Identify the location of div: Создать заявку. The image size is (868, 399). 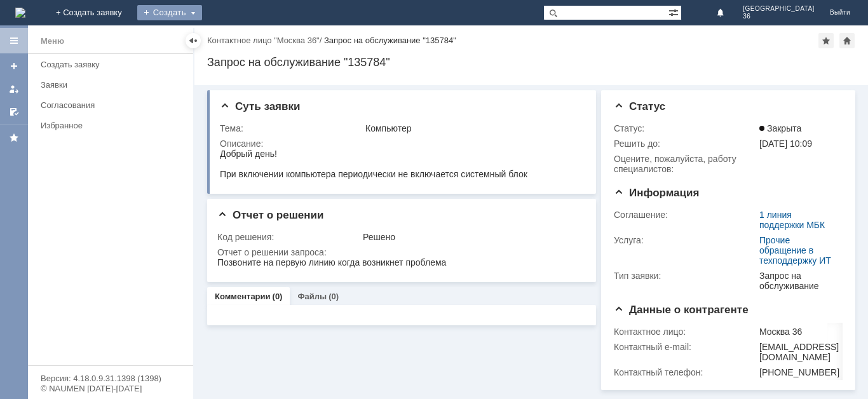
(113, 64).